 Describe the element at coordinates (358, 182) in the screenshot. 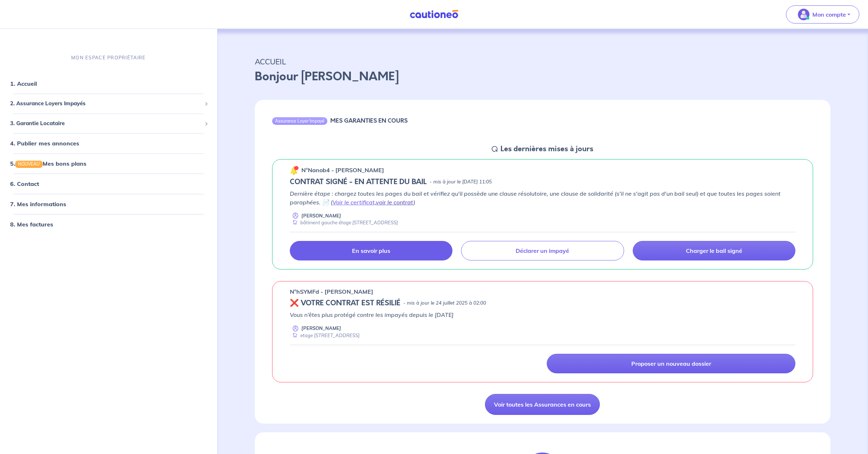

I see `h5: CONTRAT SIGNÉ - EN ATTENTE DU BAIL` at that location.